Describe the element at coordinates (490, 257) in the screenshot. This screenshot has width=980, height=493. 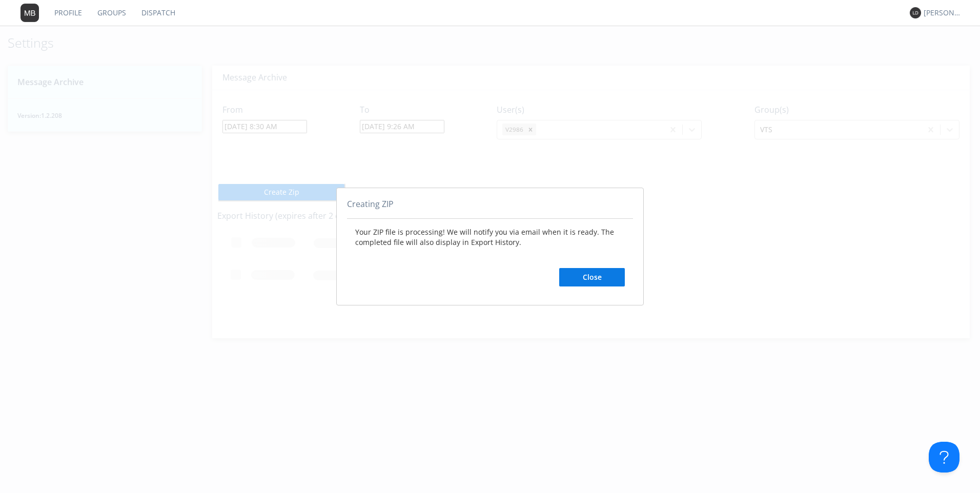
I see `div: Your ZIP file is processing! We will notify you via email when it is ready. The completed file wi...` at that location.